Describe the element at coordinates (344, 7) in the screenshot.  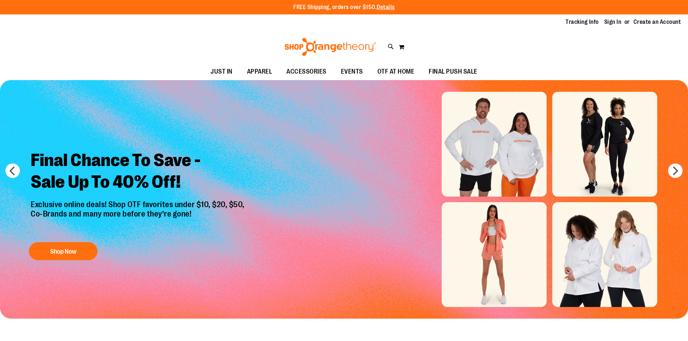
I see `p: FREE Shipping, orders over $150.` at that location.